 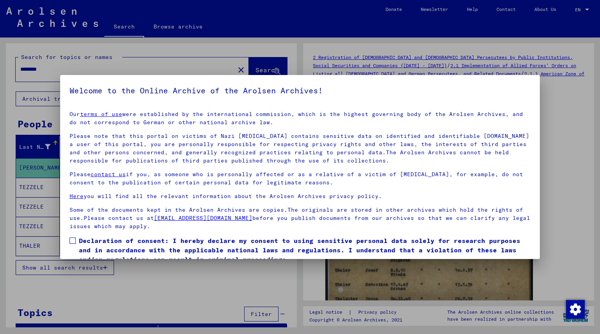 I want to click on a: contact us, so click(x=108, y=174).